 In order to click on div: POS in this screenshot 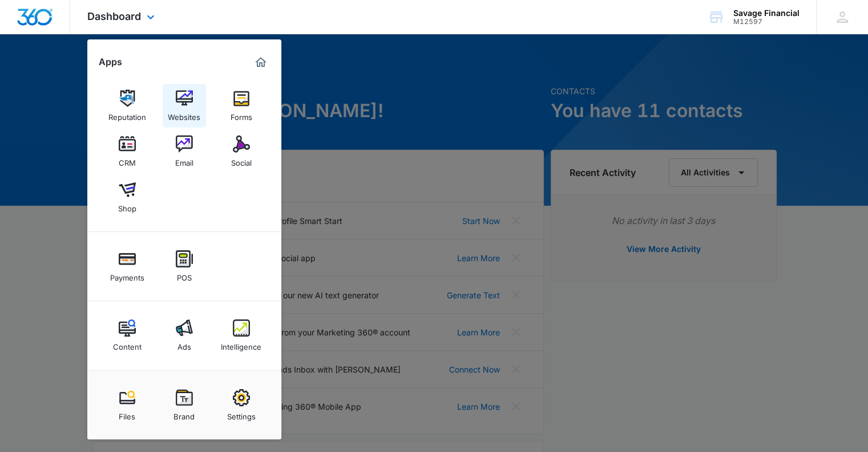, I will do `click(184, 275)`.